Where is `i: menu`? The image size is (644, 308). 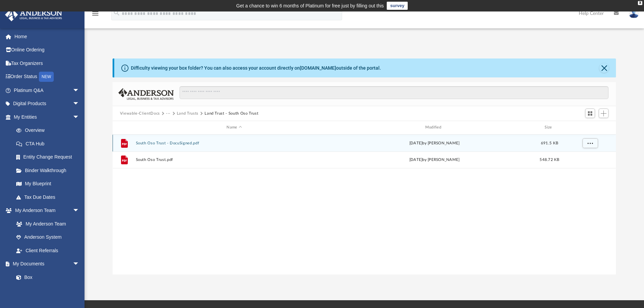
i: menu is located at coordinates (95, 13).